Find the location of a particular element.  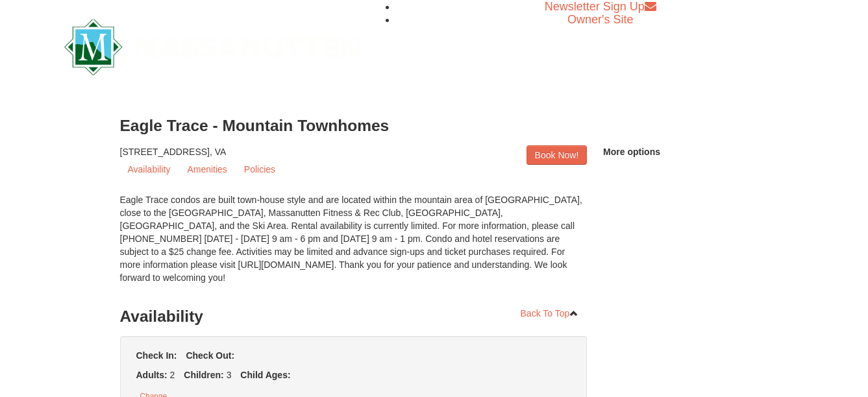

a: Book Now! is located at coordinates (557, 155).